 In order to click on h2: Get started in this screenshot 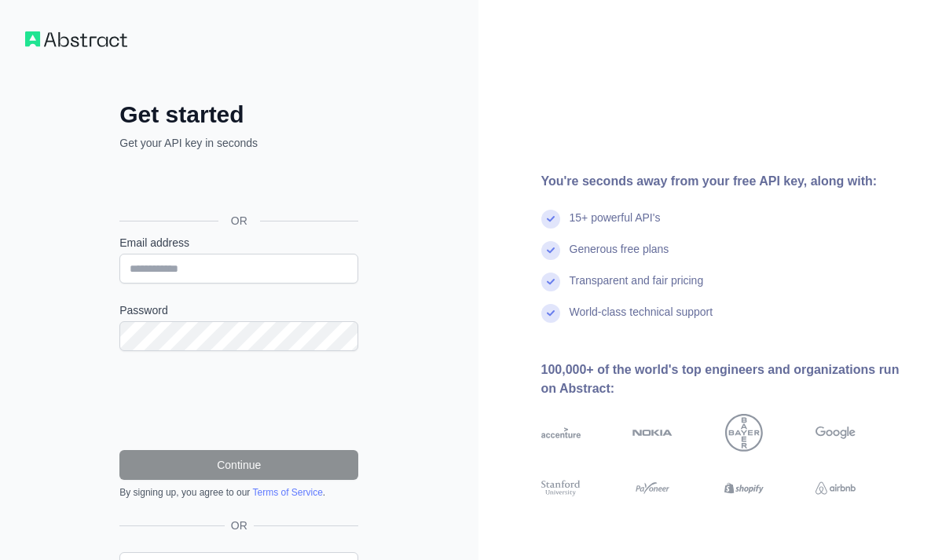, I will do `click(239, 115)`.